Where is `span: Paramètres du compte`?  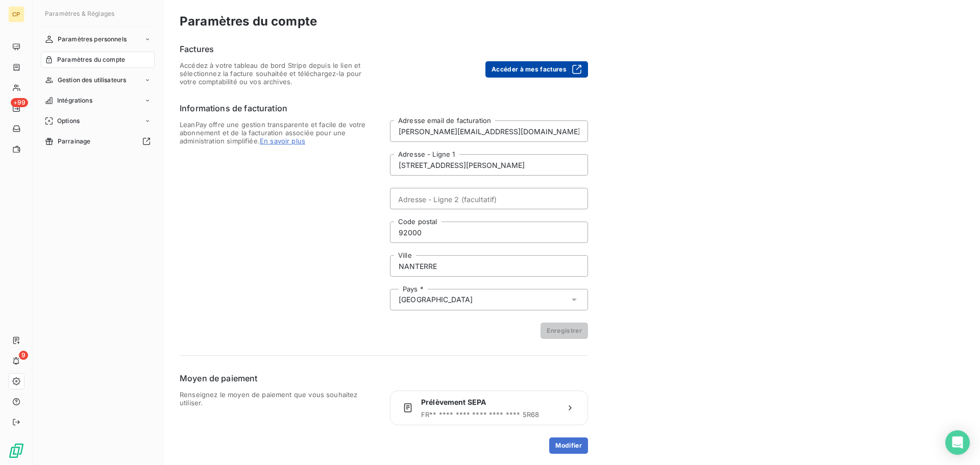
span: Paramètres du compte is located at coordinates (91, 60).